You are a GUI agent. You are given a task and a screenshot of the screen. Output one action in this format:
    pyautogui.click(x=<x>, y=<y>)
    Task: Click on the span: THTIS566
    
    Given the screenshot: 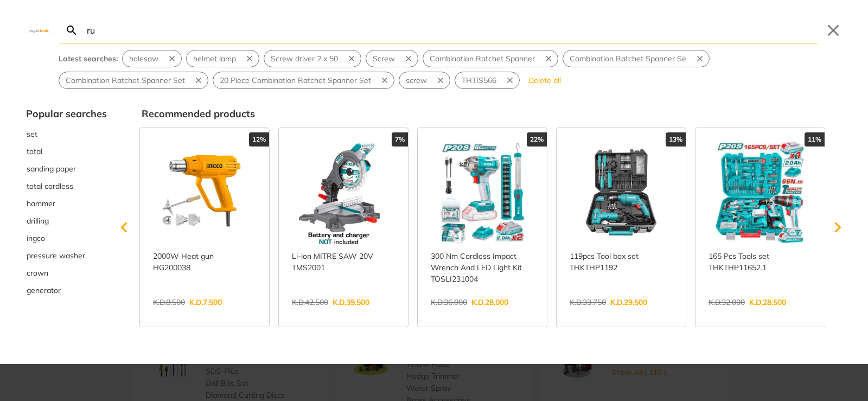 What is the action you would take?
    pyautogui.click(x=479, y=81)
    